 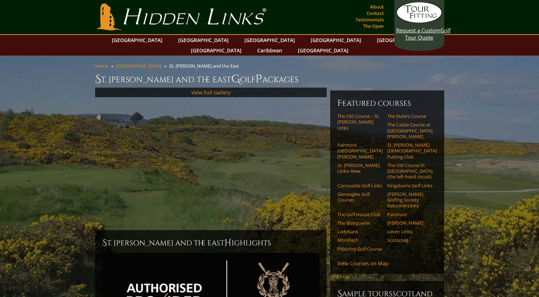 What do you see at coordinates (259, 79) in the screenshot?
I see `span: P` at bounding box center [259, 79].